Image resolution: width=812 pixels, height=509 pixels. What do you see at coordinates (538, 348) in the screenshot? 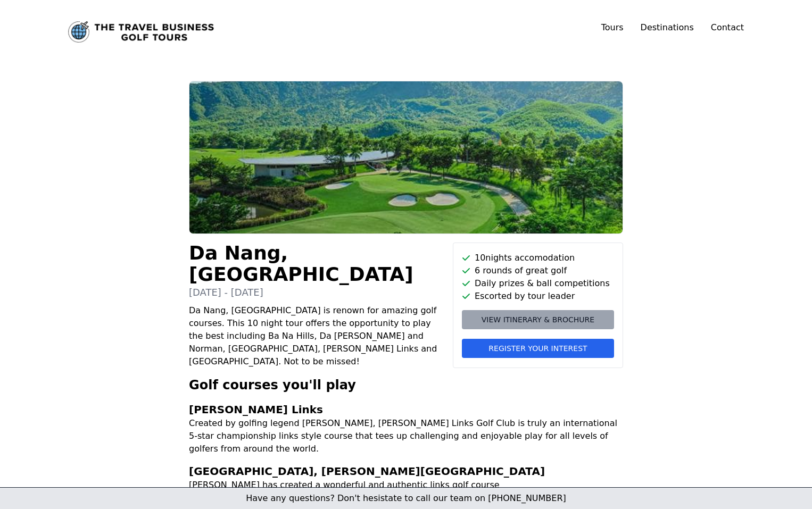
I see `button: Register your interest` at bounding box center [538, 348].